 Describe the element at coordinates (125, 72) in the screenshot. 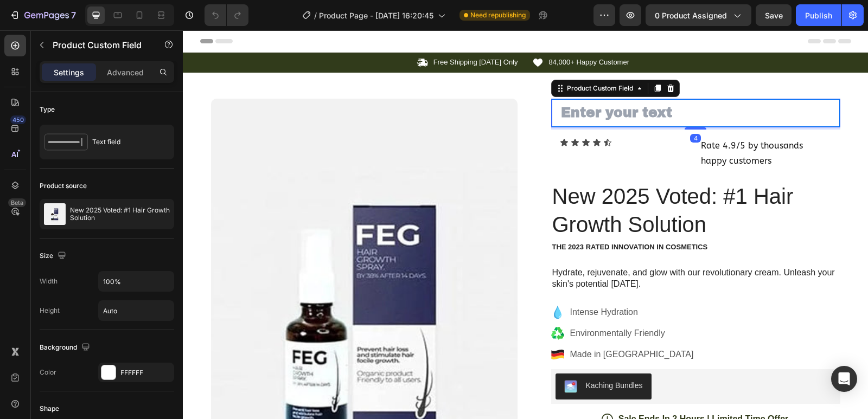

I see `p: Advanced` at that location.